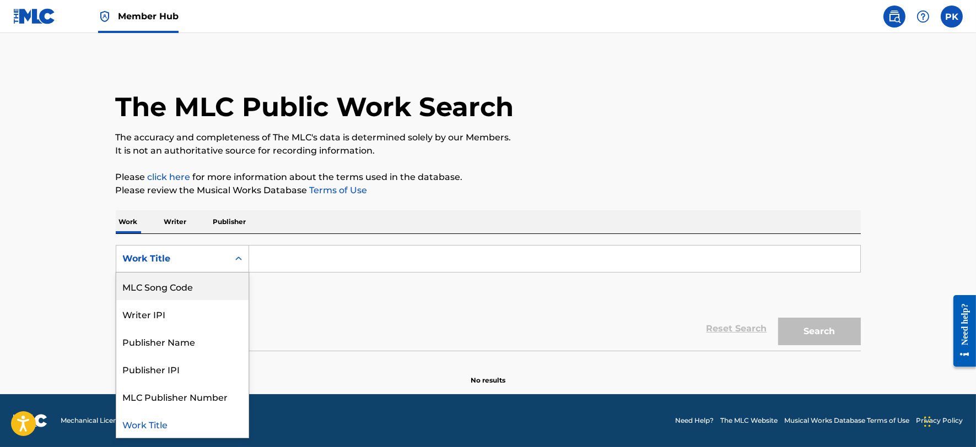 The image size is (976, 447). What do you see at coordinates (230, 222) in the screenshot?
I see `p: Publisher` at bounding box center [230, 222].